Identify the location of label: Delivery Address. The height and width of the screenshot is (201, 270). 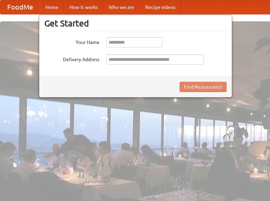
(72, 58).